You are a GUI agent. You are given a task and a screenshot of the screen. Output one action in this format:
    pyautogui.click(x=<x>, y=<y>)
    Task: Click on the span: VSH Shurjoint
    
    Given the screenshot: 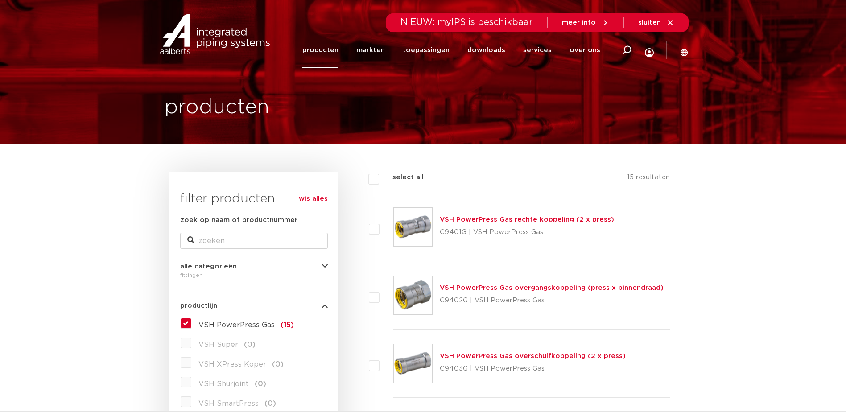 What is the action you would take?
    pyautogui.click(x=223, y=384)
    